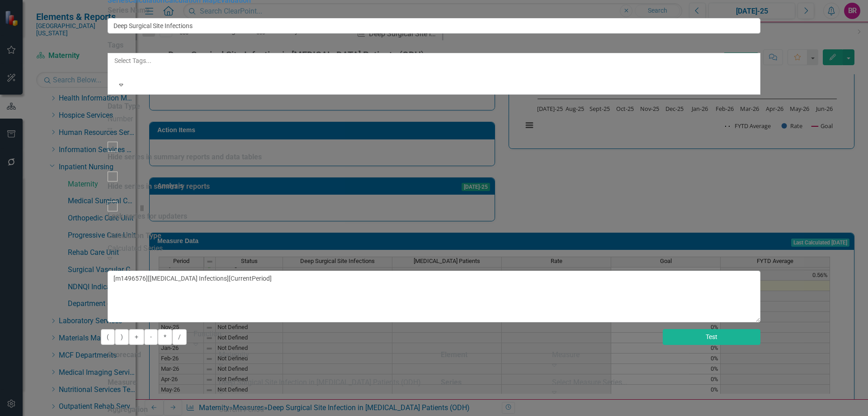  I want to click on button: Test, so click(712, 337).